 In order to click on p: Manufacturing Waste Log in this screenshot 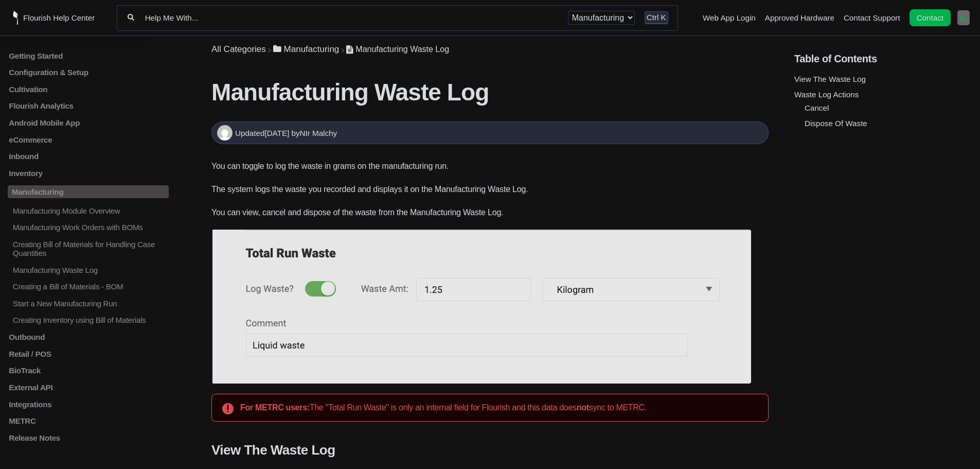, I will do `click(90, 269)`.